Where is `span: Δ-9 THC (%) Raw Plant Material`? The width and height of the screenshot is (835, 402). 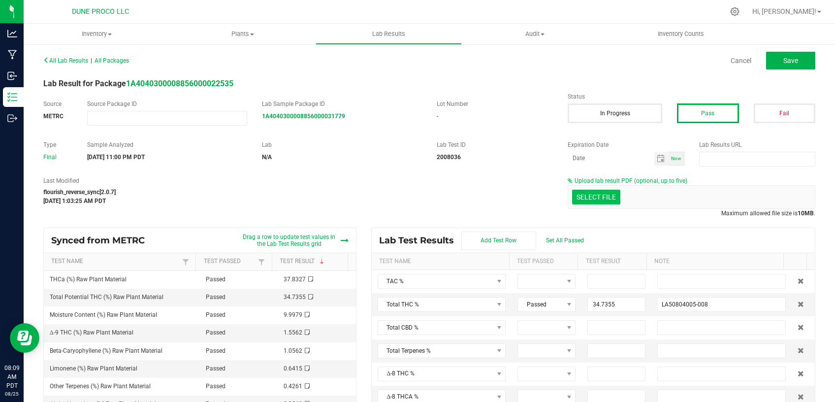
span: Δ-9 THC (%) Raw Plant Material is located at coordinates (92, 332).